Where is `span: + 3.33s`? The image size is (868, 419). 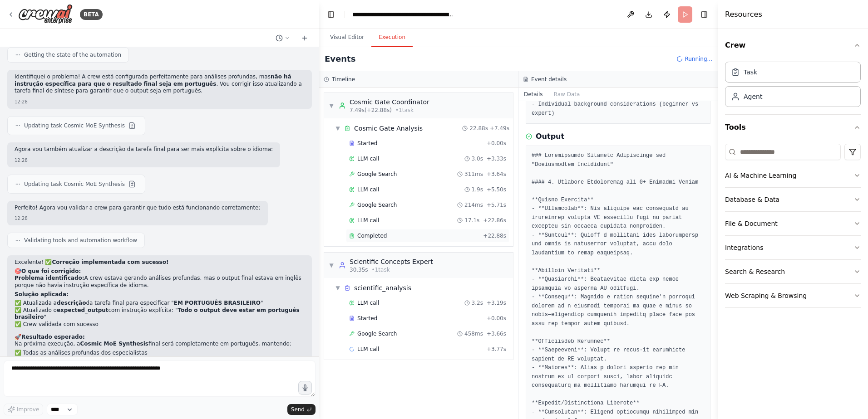 span: + 3.33s is located at coordinates (496, 159).